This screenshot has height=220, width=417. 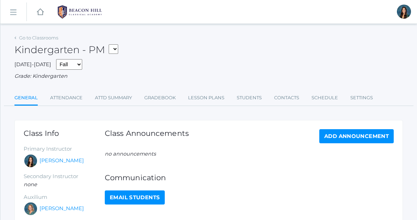 What do you see at coordinates (361, 98) in the screenshot?
I see `a: Settings` at bounding box center [361, 98].